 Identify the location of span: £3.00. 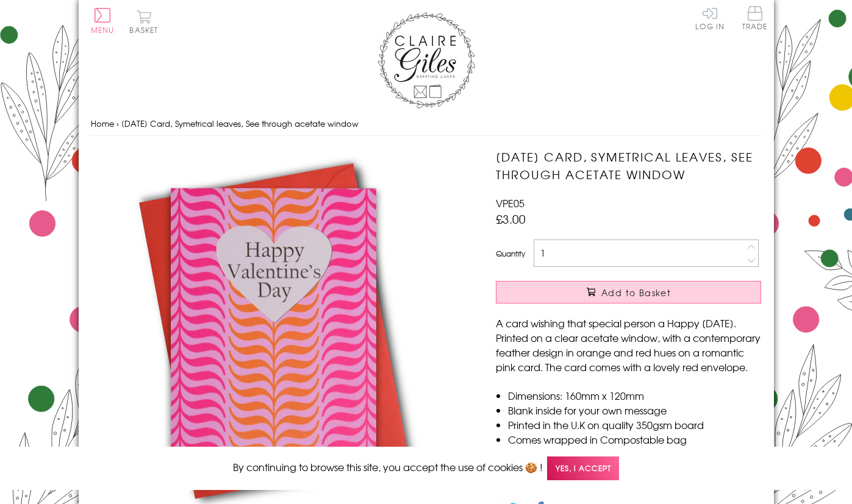
(510, 219).